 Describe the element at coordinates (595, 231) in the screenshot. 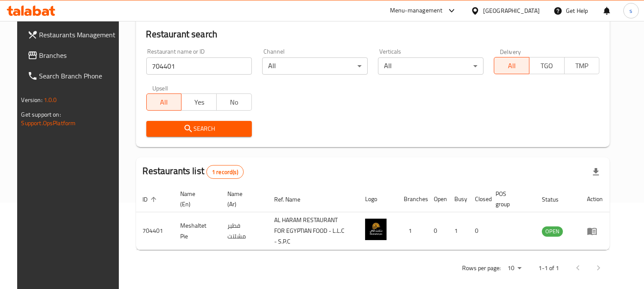

I see `div: Menu` at that location.